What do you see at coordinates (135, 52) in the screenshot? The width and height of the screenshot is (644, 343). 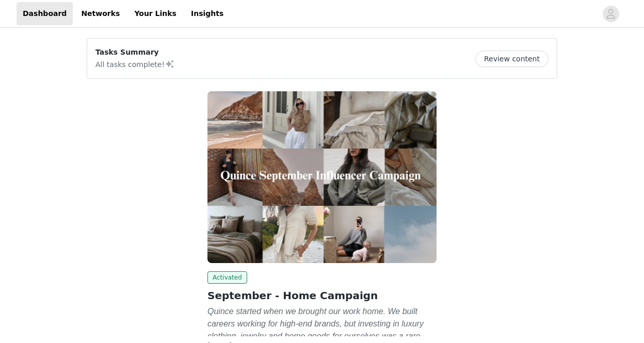 I see `p: Tasks Summary` at bounding box center [135, 52].